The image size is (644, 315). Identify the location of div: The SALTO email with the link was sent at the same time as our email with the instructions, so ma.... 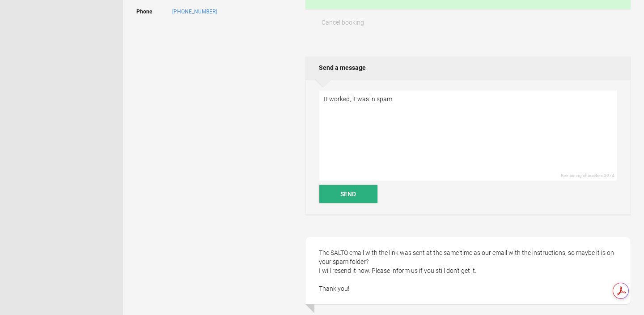
(468, 271).